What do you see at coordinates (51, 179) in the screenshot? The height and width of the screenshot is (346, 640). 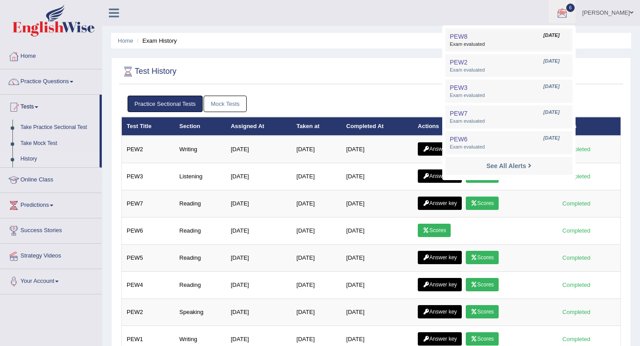 I see `a: Online Class` at bounding box center [51, 179].